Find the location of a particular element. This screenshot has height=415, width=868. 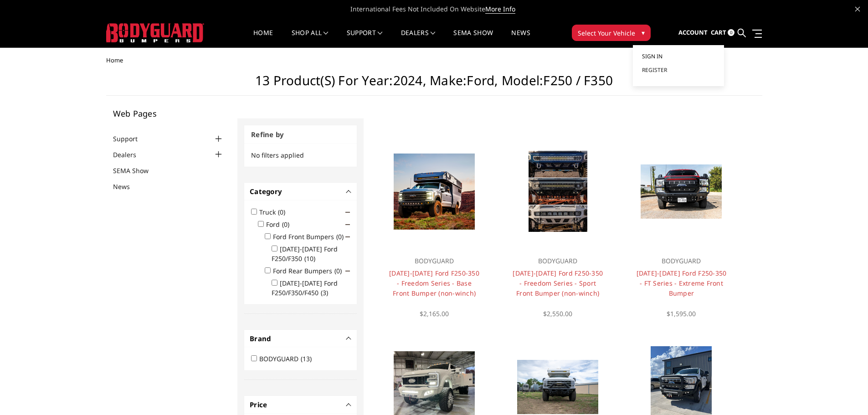

h1: 13 Product(s) for Year:2024, Make:Ford, Model:F250 / F350 is located at coordinates (434, 84).